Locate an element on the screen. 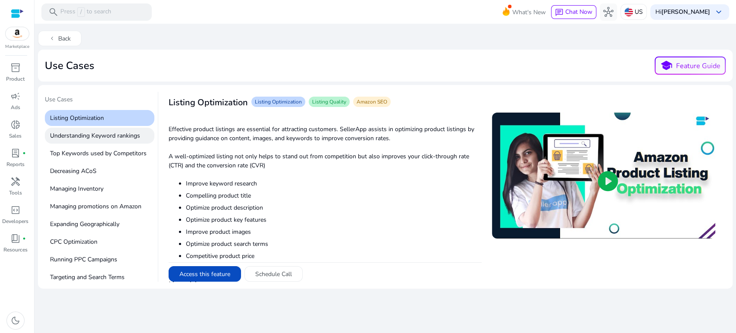 The width and height of the screenshot is (736, 333). span: inventory_2 is located at coordinates (16, 68).